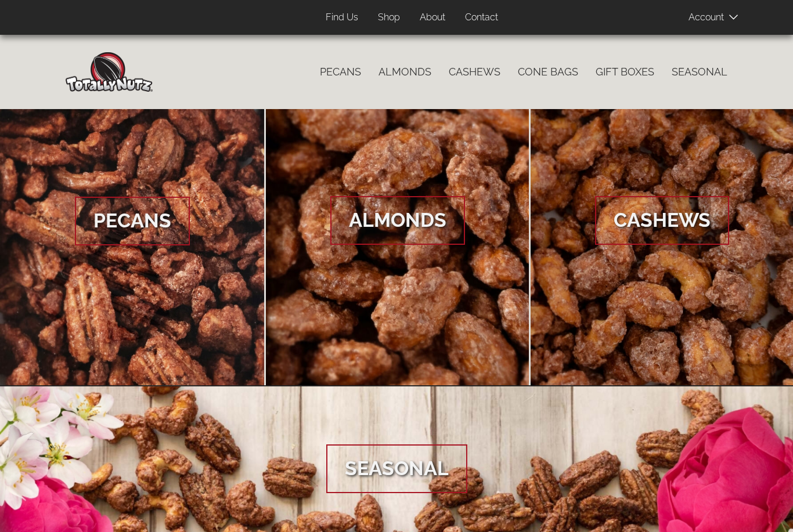  What do you see at coordinates (432, 18) in the screenshot?
I see `a: About` at bounding box center [432, 18].